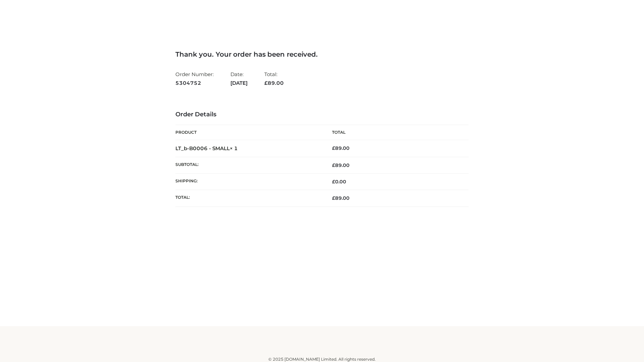 The image size is (644, 362). Describe the element at coordinates (239, 78) in the screenshot. I see `li: Date:` at that location.